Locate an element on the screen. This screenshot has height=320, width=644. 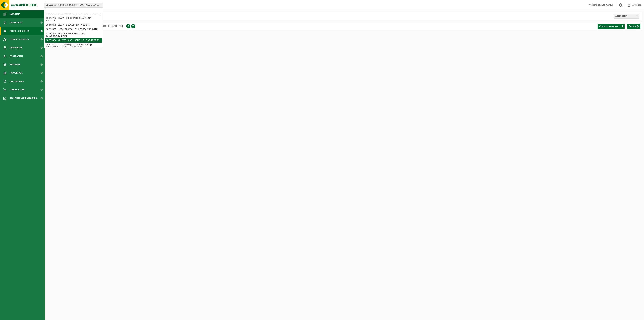
span: Acceptatievoorwaarden is located at coordinates (24, 98).